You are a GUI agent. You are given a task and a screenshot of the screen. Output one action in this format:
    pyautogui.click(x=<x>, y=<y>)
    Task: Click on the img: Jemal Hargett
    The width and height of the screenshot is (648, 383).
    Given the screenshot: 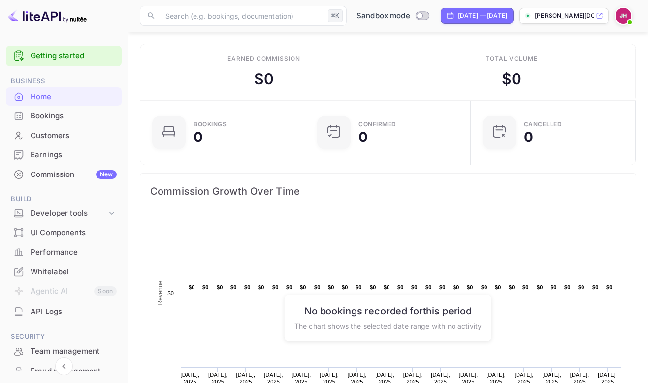 What is the action you would take?
    pyautogui.click(x=623, y=16)
    